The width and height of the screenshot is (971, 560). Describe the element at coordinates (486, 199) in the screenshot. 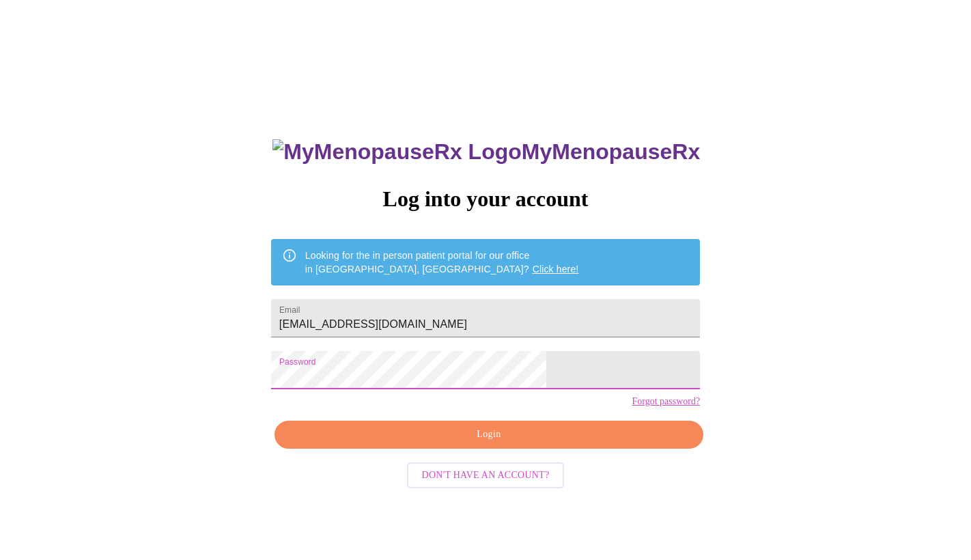

I see `h3: Log into your account` at that location.